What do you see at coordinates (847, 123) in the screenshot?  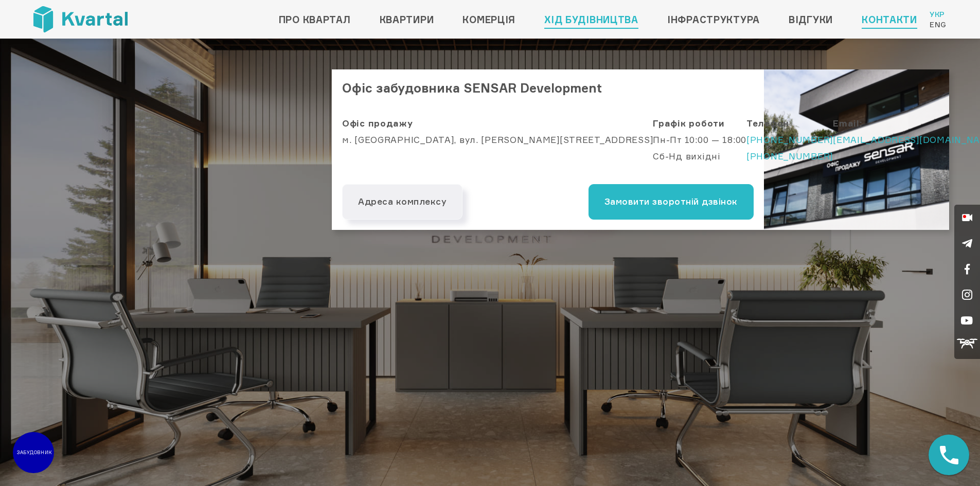 I see `strong: Email:` at bounding box center [847, 123].